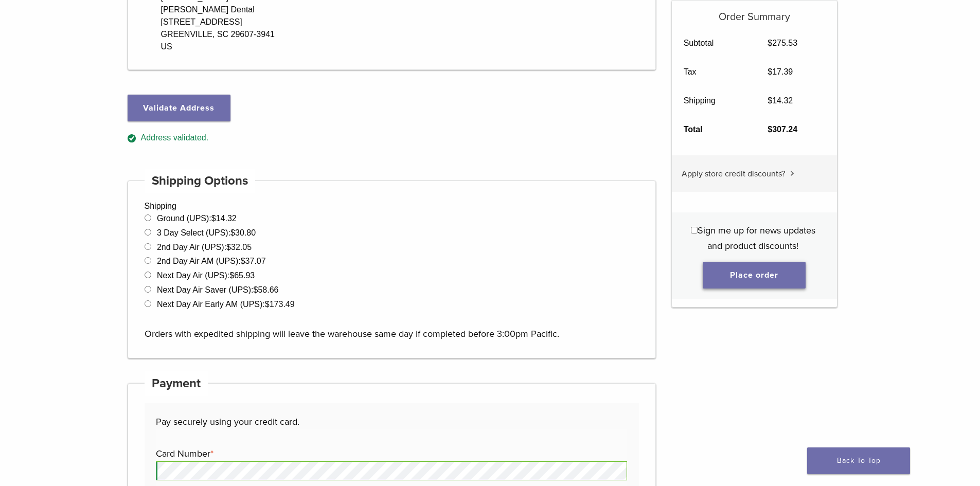 The height and width of the screenshot is (486, 980). What do you see at coordinates (392, 269) in the screenshot?
I see `div: Shipping` at bounding box center [392, 269].